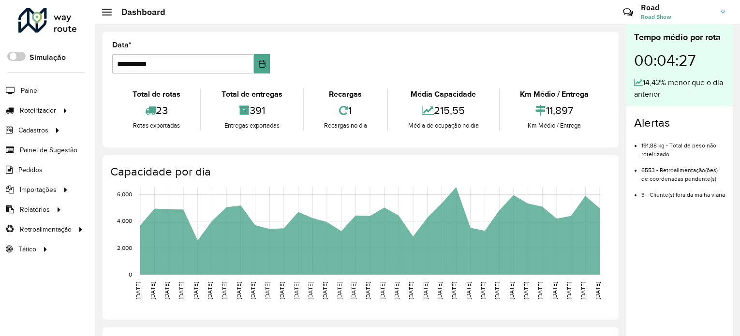 The image size is (740, 336). What do you see at coordinates (359, 172) in the screenshot?
I see `h4: Capacidade por dia` at bounding box center [359, 172].